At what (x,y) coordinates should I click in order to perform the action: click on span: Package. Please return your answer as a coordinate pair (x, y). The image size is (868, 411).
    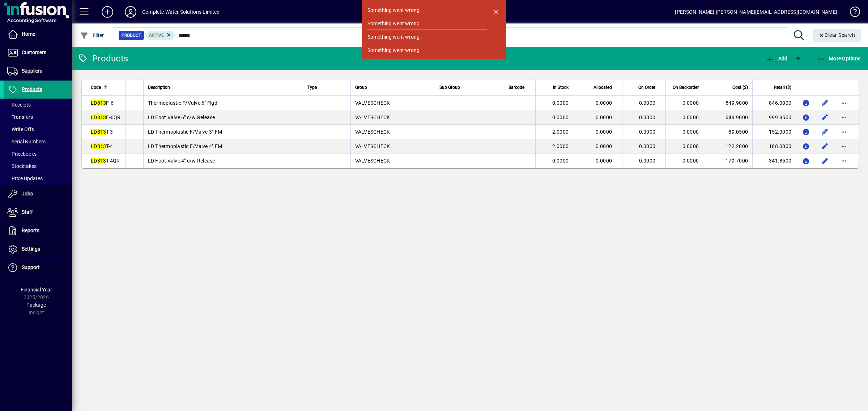
    Looking at the image, I should click on (36, 305).